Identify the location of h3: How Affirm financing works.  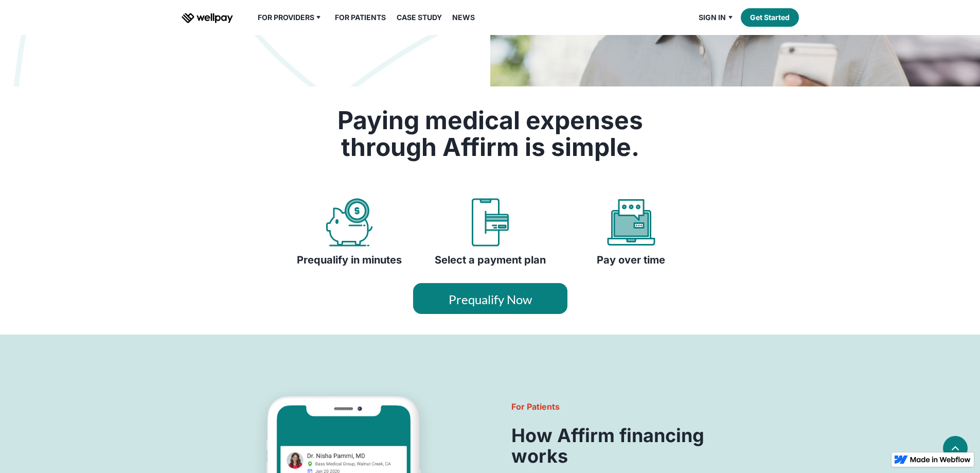
(636, 445).